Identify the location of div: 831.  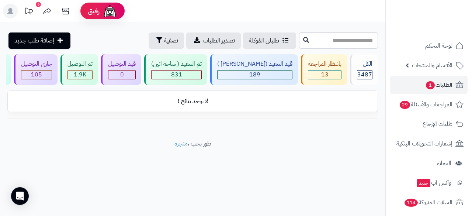
(176, 75).